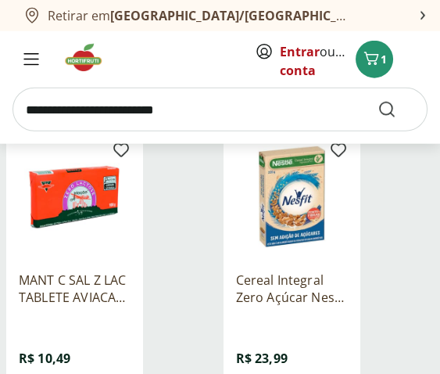 Image resolution: width=440 pixels, height=374 pixels. What do you see at coordinates (200, 16) in the screenshot?
I see `span: Retirar em` at bounding box center [200, 16].